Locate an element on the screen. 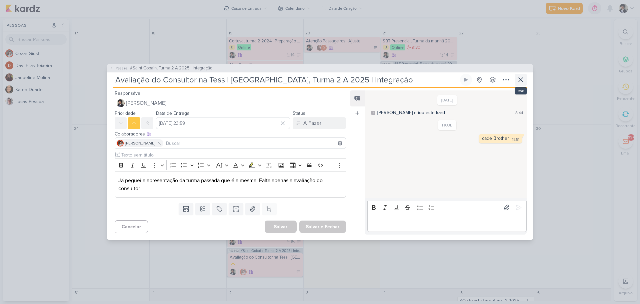  div: 15:51 is located at coordinates (516, 140).